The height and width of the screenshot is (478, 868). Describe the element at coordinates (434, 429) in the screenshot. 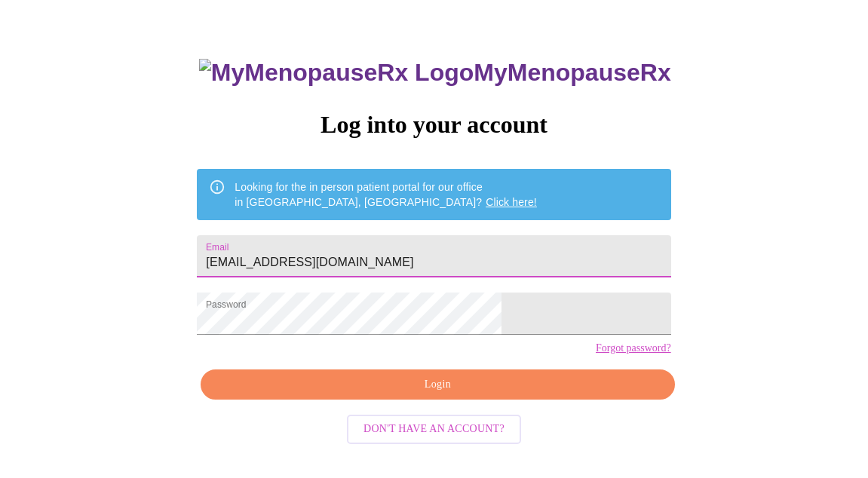

I see `button: Don't have an account?` at that location.